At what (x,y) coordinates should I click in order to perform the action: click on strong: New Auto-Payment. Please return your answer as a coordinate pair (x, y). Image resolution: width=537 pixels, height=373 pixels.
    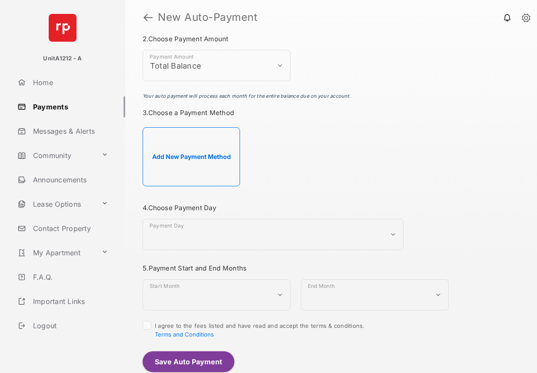
    Looking at the image, I should click on (207, 17).